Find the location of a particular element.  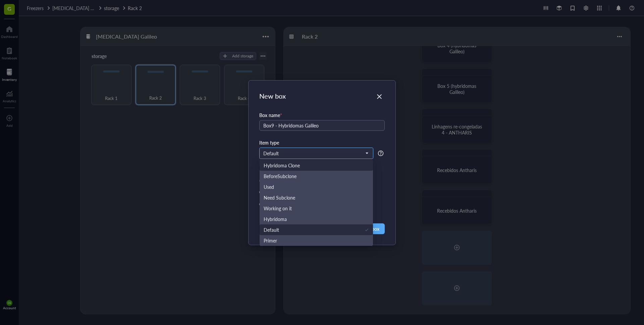

span: Close is located at coordinates (379, 97).